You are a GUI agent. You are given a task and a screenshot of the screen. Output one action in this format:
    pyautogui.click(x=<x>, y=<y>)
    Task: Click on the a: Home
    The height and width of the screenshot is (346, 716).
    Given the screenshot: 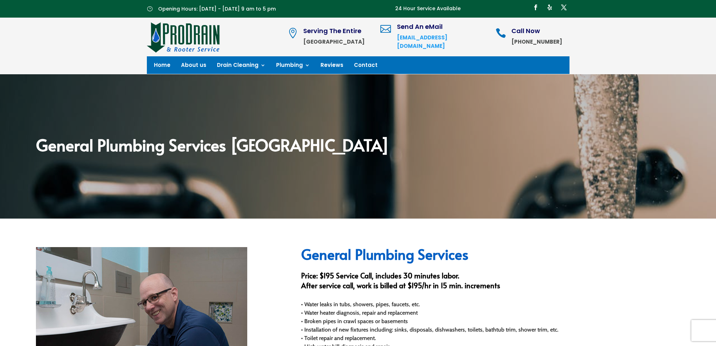 What is the action you would take?
    pyautogui.click(x=162, y=67)
    